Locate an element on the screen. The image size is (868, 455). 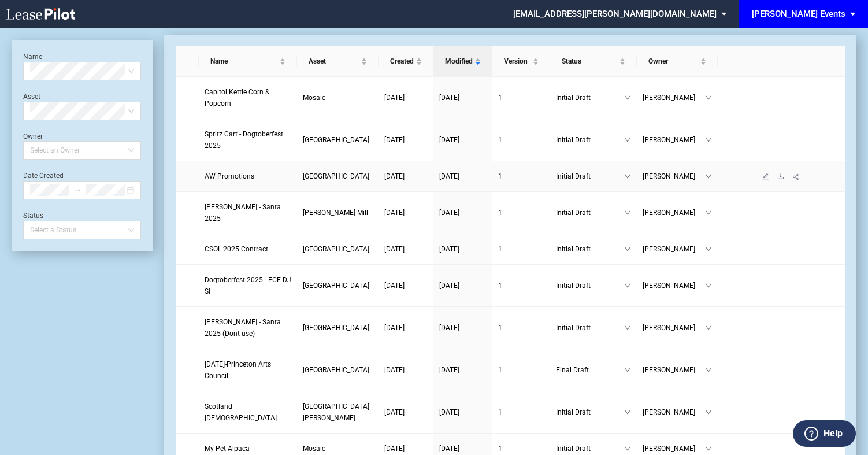
a: Dogtoberfest 2025 - ECE DJ SI is located at coordinates (248, 285).